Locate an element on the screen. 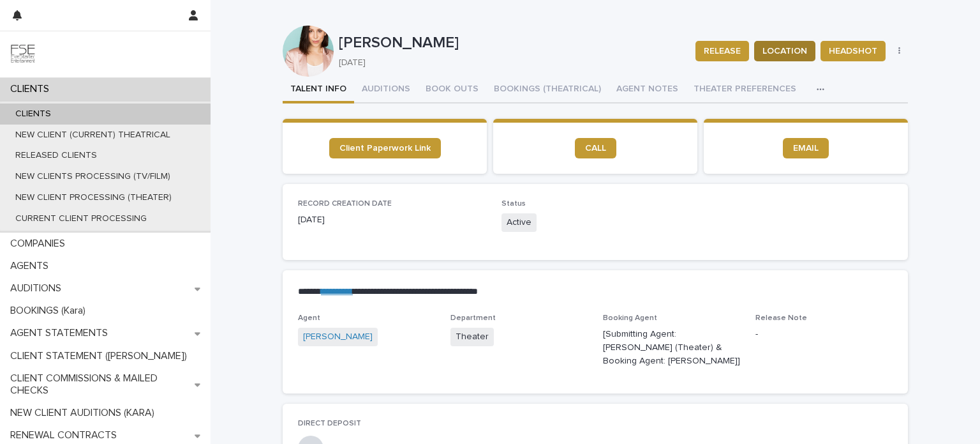  span: RECORD CREATION DATE is located at coordinates (344, 204).